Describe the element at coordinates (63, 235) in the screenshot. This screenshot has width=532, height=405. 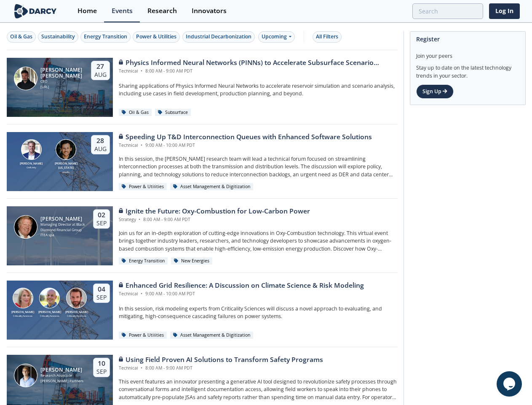
I see `div: ITEA spa` at that location.